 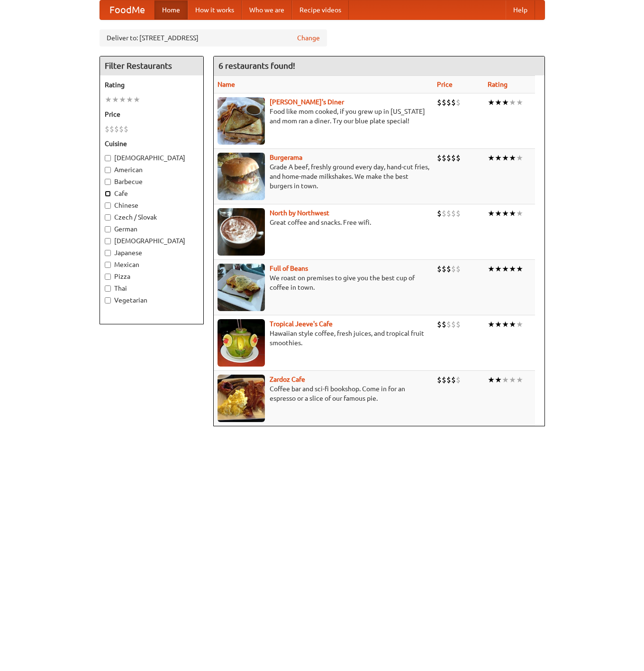 What do you see at coordinates (152, 115) in the screenshot?
I see `h5: Price` at bounding box center [152, 115].